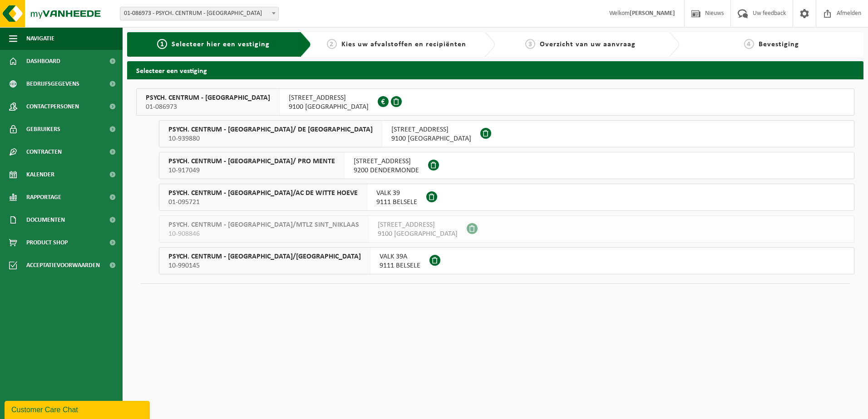 This screenshot has width=868, height=419. Describe the element at coordinates (44, 152) in the screenshot. I see `span: Contracten` at that location.